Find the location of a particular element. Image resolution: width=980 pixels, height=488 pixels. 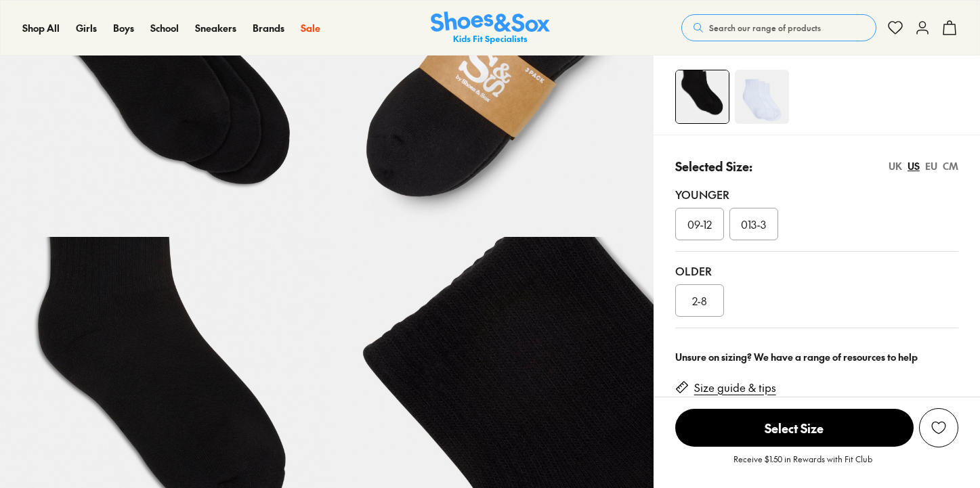

div: CM is located at coordinates (950, 166).